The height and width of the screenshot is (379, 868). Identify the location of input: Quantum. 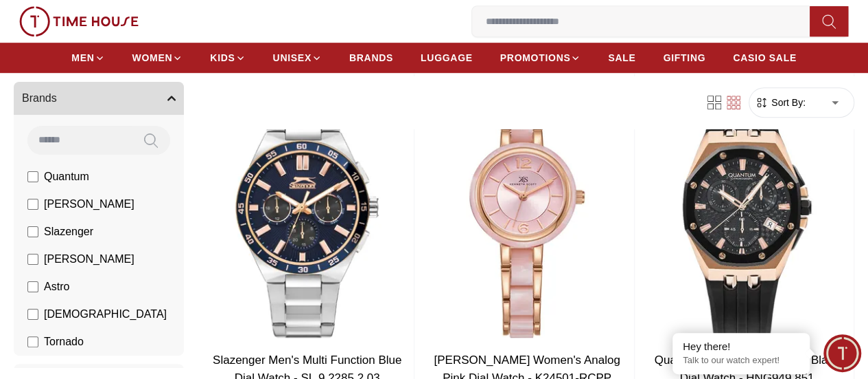
(33, 177).